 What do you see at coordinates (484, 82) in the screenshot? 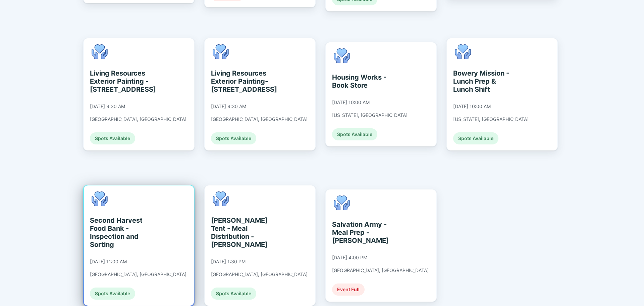
I see `div: Bowery Mission - Lunch Prep & Lunch Shift` at bounding box center [484, 82].